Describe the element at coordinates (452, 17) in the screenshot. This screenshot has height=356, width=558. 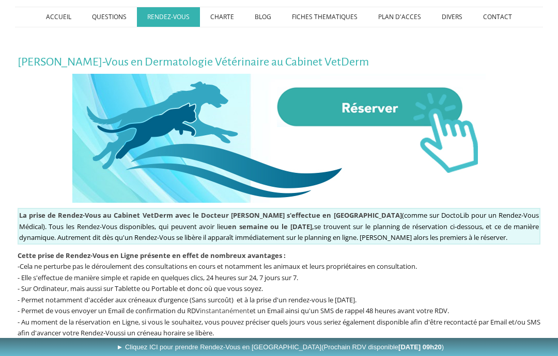
I see `a: DIVERS` at that location.